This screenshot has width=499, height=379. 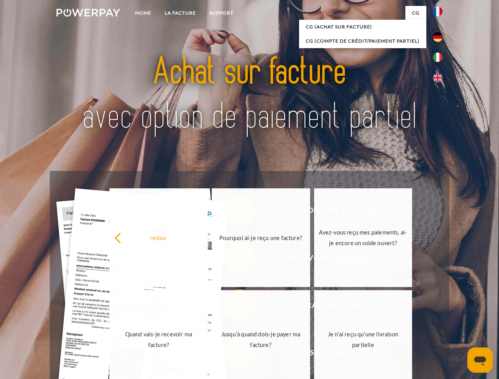 I want to click on img: de, so click(x=438, y=37).